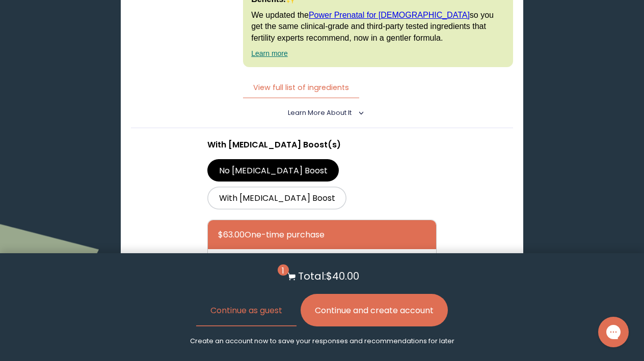  I want to click on span: Learn More About it, so click(320, 112).